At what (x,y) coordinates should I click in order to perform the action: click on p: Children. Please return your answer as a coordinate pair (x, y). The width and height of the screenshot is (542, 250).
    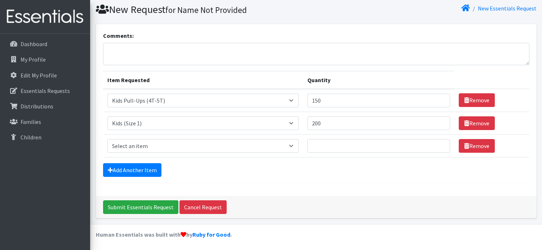
    Looking at the image, I should click on (31, 137).